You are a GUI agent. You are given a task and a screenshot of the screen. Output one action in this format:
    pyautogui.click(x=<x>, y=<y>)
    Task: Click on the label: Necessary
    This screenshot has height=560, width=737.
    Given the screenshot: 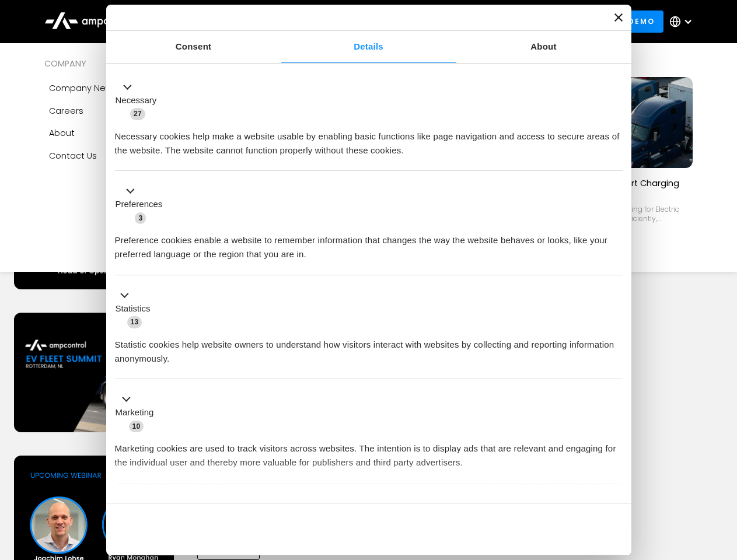 What is the action you would take?
    pyautogui.click(x=136, y=100)
    